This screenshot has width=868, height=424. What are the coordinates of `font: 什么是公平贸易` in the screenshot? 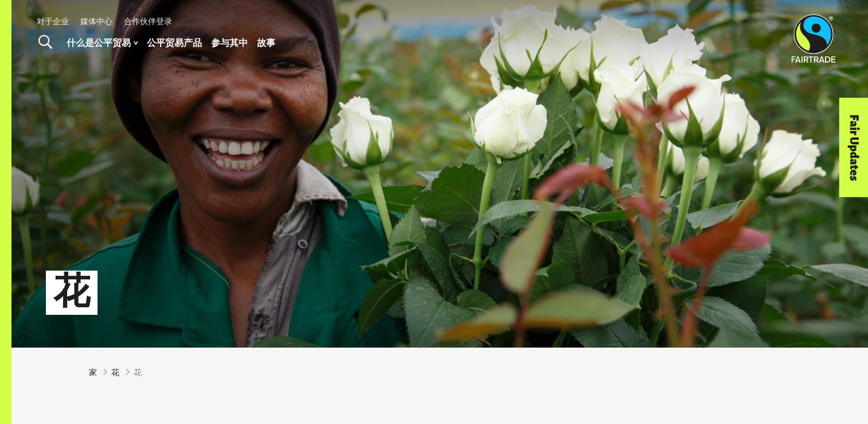 It's located at (99, 43).